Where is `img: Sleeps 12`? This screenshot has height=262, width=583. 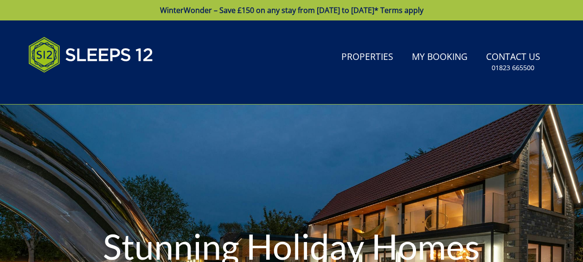
img: Sleeps 12 is located at coordinates (91, 55).